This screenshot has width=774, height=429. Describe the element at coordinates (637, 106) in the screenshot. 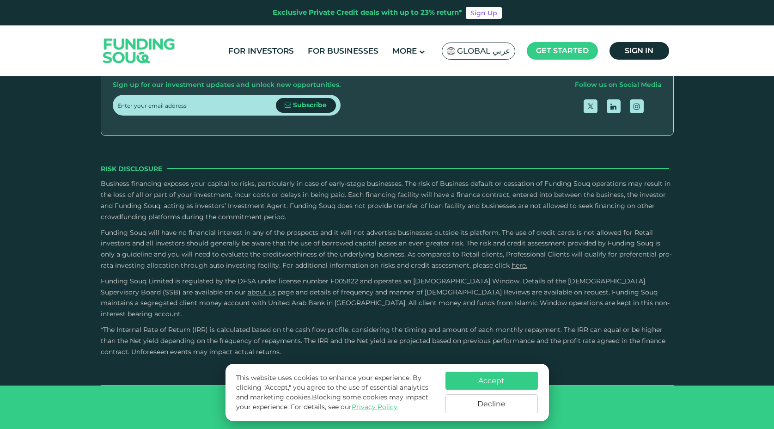

I see `a: open Instagram` at that location.